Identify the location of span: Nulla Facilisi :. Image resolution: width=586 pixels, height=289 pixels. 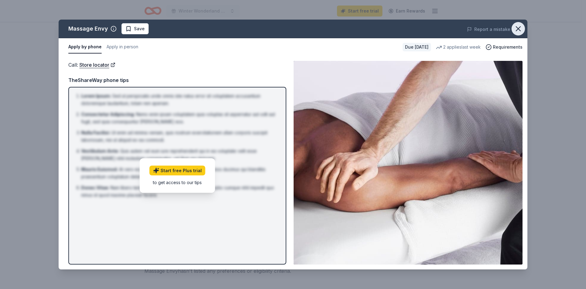
(96, 132).